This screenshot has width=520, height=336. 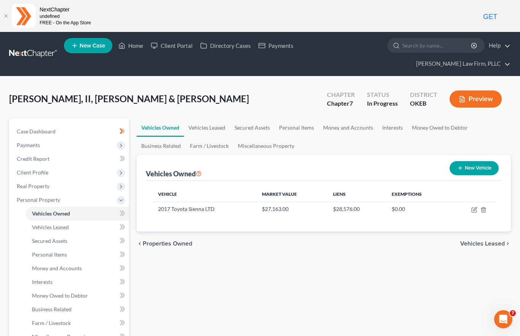 I want to click on span: Money and Accounts, so click(x=57, y=268).